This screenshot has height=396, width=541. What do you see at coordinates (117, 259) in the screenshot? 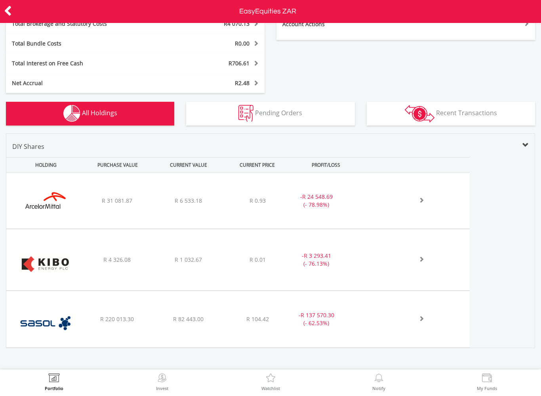
I see `span: R 4 326.08` at bounding box center [117, 259].